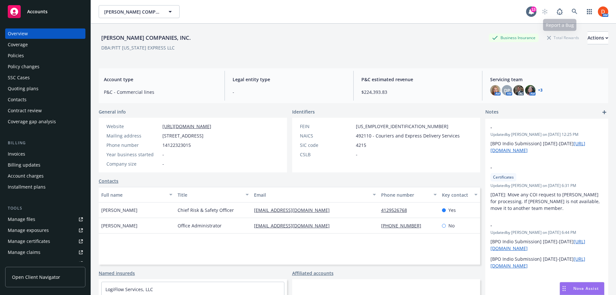  What do you see at coordinates (45, 56) in the screenshot?
I see `a: Policies` at bounding box center [45, 56].